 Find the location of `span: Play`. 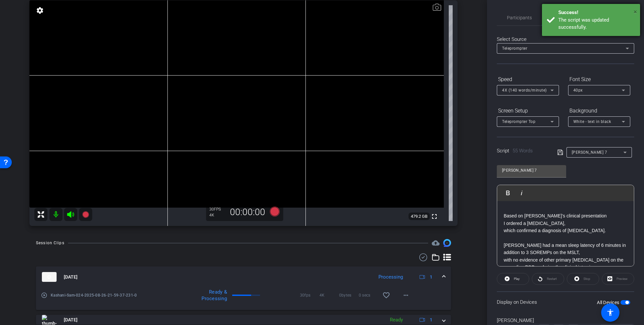

span: Play is located at coordinates (517, 279).